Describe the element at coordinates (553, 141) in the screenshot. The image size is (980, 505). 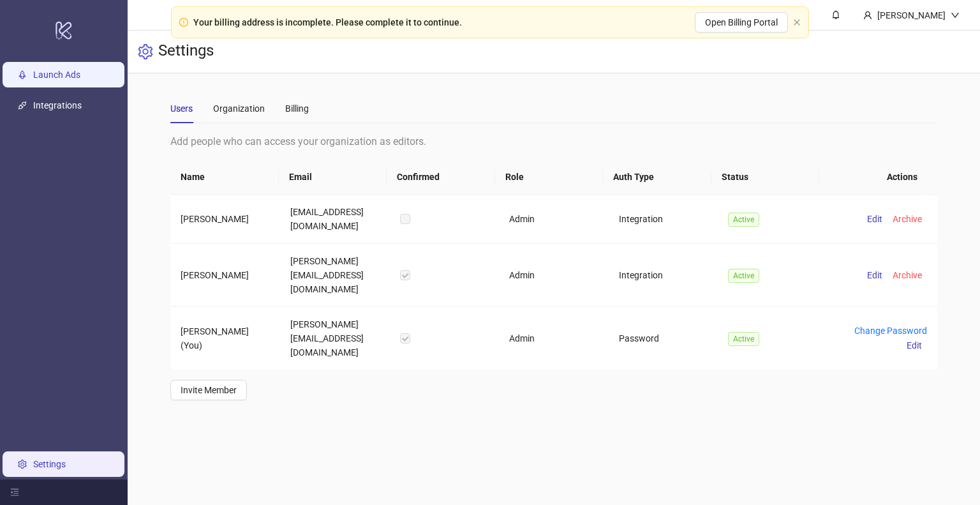
I see `div: Add people who can access your organization as editors.` at that location.